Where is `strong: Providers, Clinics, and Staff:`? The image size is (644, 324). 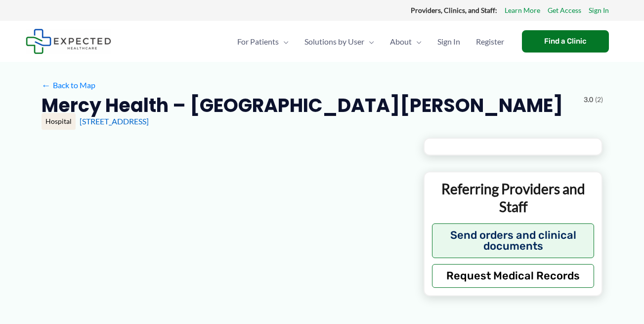
strong: Providers, Clinics, and Staff: is located at coordinates (454, 10).